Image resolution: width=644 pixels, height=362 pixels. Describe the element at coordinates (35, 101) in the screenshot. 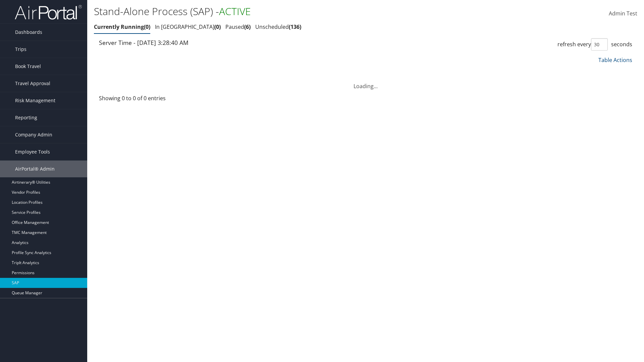

I see `span: Risk Management` at that location.